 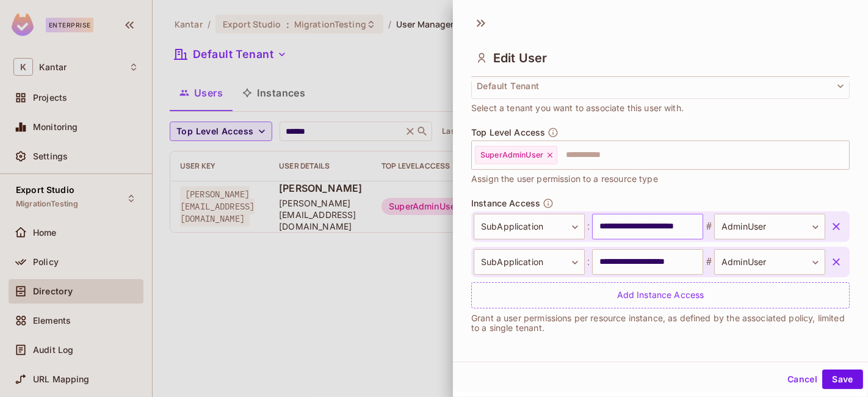 I want to click on span: Instance Access, so click(x=505, y=203).